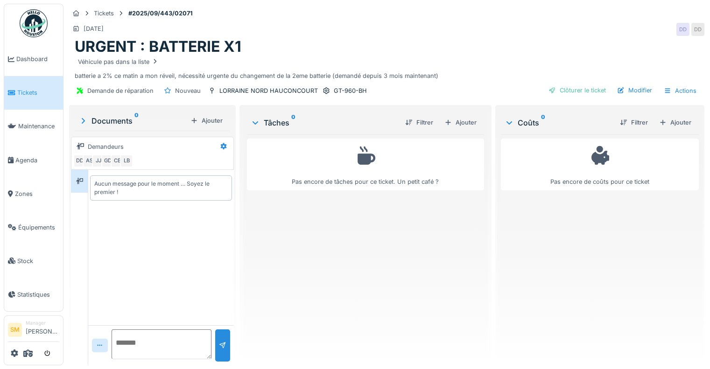 Image resolution: width=710 pixels, height=369 pixels. Describe the element at coordinates (34, 294) in the screenshot. I see `a: Statistiques` at that location.